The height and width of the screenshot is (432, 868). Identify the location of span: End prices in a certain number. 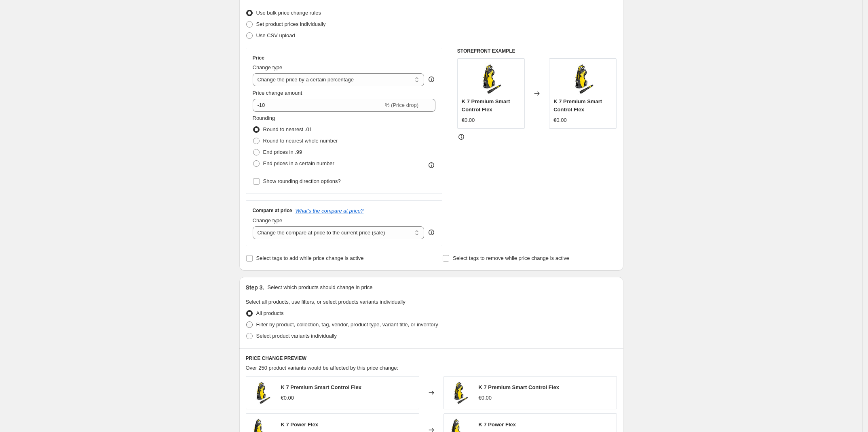
(299, 163).